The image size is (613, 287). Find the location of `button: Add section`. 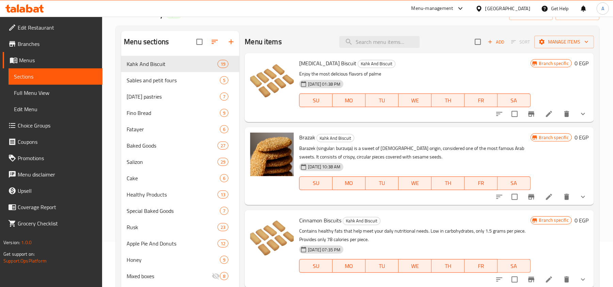

button: Add section is located at coordinates (231, 42).